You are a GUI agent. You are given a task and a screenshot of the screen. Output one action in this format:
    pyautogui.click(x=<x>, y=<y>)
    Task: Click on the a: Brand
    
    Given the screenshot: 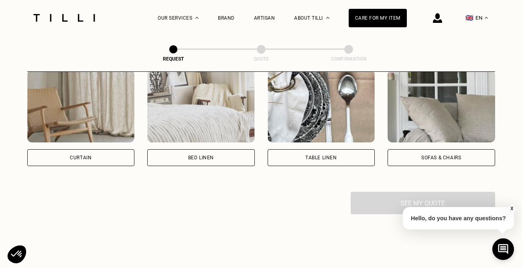 What is the action you would take?
    pyautogui.click(x=226, y=18)
    